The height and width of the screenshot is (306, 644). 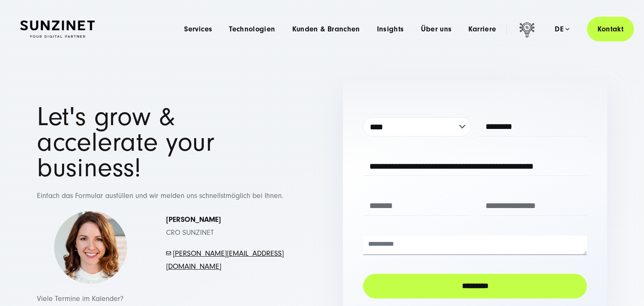 I want to click on span: Insights, so click(x=391, y=29).